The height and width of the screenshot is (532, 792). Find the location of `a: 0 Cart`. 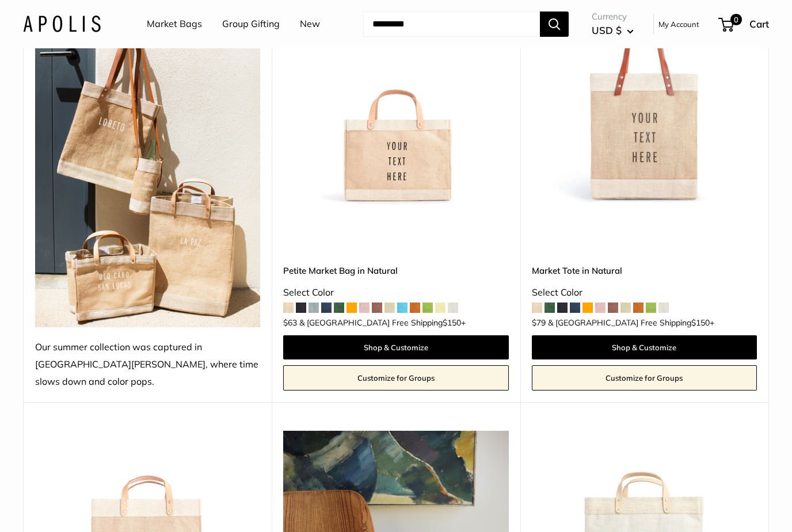

a: 0 Cart is located at coordinates (744, 24).